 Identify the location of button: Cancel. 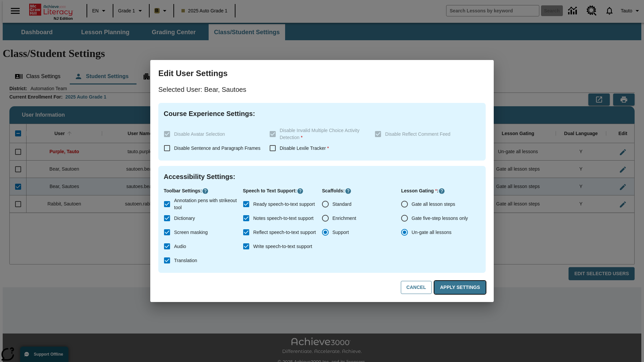
(416, 287).